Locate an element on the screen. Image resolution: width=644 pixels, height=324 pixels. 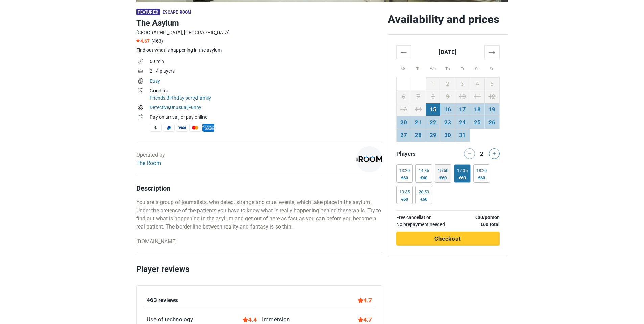
div: Good for: is located at coordinates (266, 90).